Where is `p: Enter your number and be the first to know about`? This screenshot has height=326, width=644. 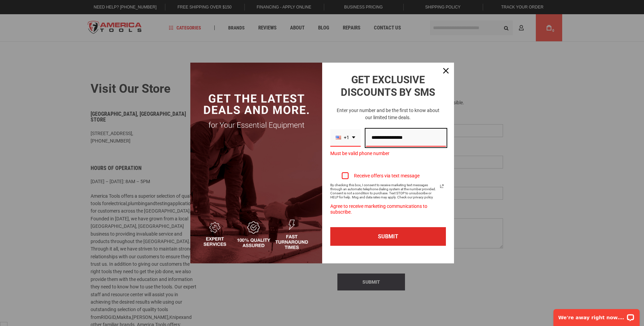 p: Enter your number and be the first to know about is located at coordinates (388, 111).